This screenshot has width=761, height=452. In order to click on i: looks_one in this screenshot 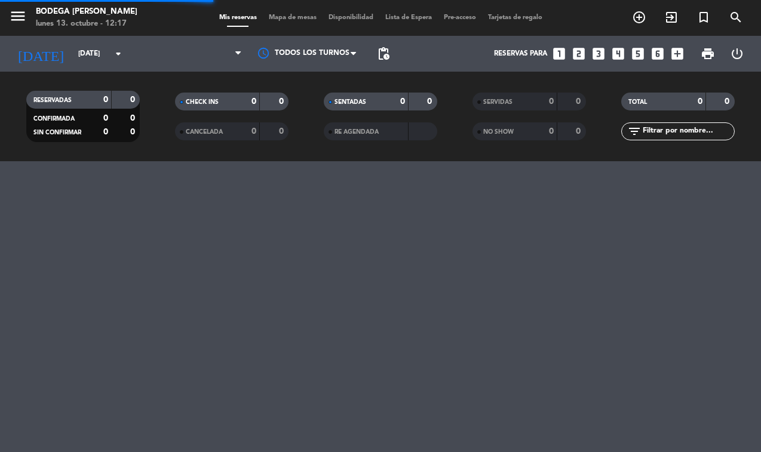, I will do `click(559, 54)`.